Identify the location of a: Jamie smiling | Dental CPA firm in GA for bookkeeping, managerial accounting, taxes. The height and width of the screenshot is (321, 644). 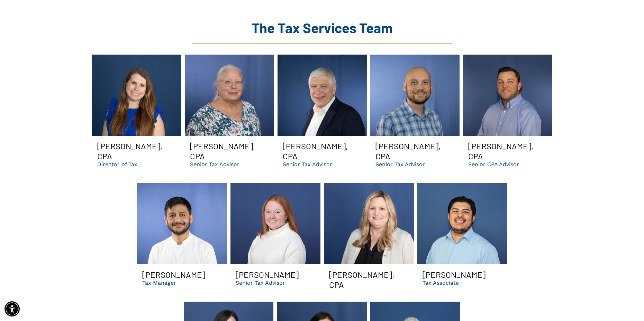
(229, 95).